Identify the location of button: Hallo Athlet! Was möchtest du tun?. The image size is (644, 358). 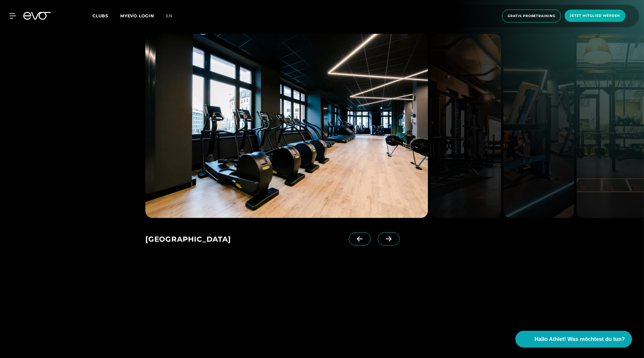
(574, 339).